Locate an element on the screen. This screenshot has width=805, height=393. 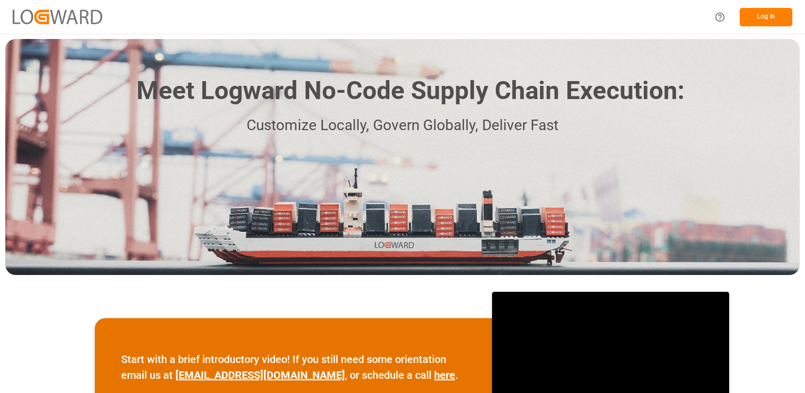
p: Customize Locally, Govern Globally, Deliver Fast is located at coordinates (403, 125).